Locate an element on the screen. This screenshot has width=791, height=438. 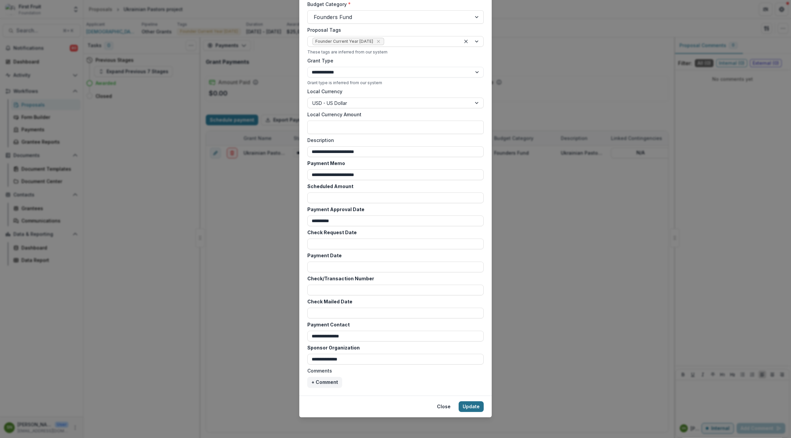
label: Comments is located at coordinates (394, 370).